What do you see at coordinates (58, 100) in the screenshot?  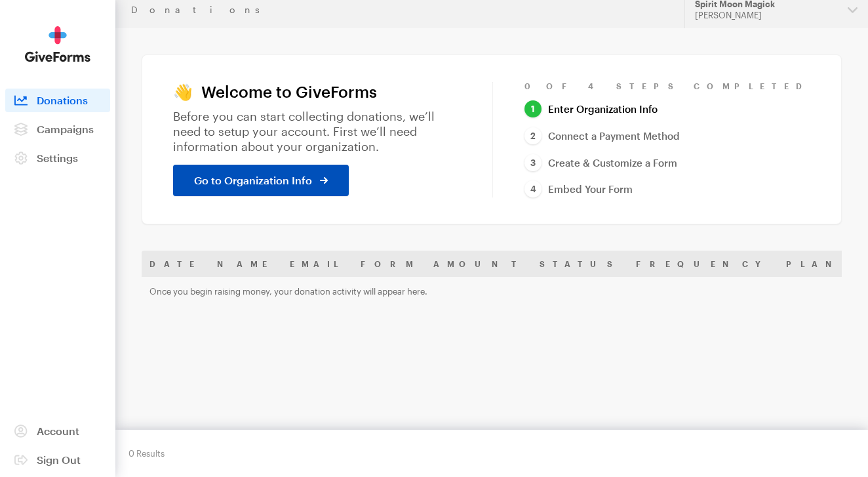 I see `a: Donations` at bounding box center [58, 100].